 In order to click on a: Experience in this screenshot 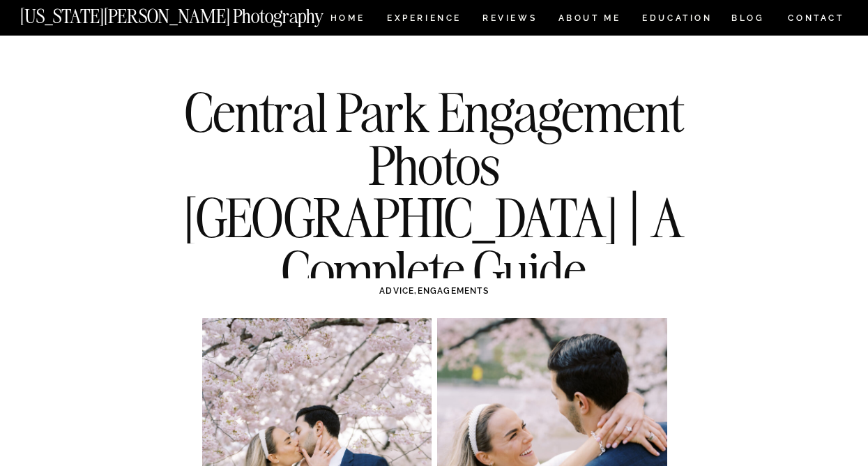, I will do `click(423, 20)`.